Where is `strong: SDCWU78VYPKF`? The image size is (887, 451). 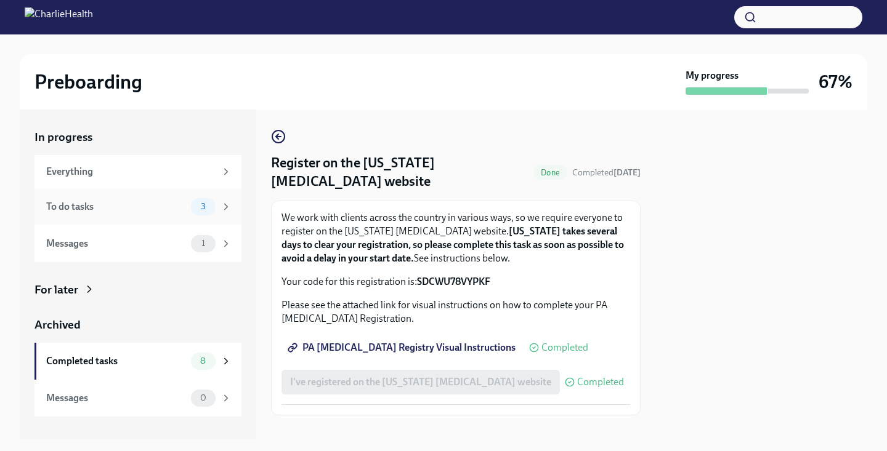 strong: SDCWU78VYPKF is located at coordinates (453, 281).